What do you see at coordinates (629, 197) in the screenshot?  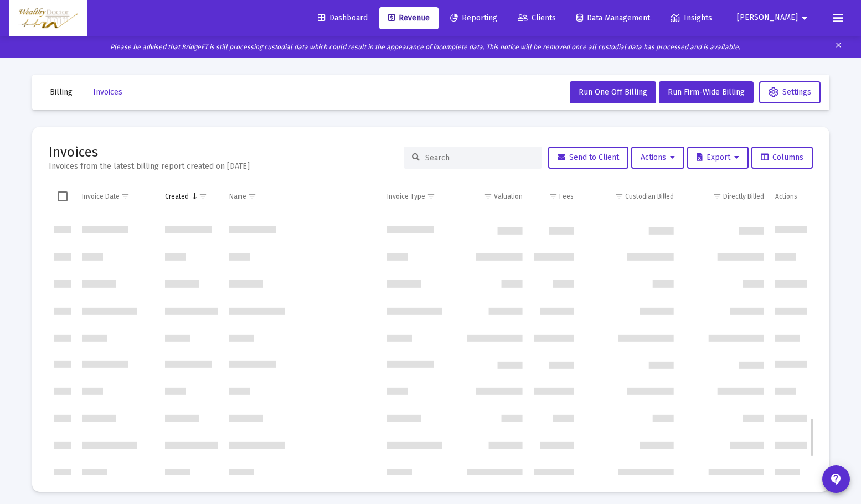 I see `td: Column Custodian Billed` at bounding box center [629, 197].